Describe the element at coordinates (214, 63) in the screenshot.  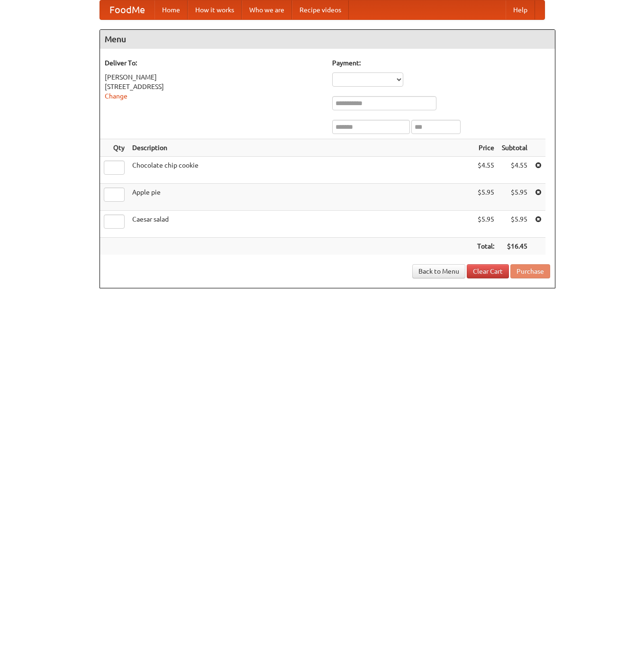
I see `h5: Deliver To:` at that location.